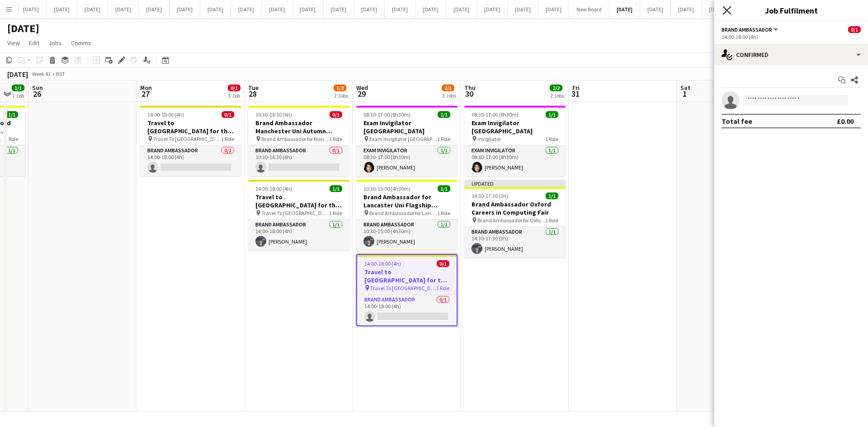  Describe the element at coordinates (589, 9) in the screenshot. I see `button: New Board` at that location.